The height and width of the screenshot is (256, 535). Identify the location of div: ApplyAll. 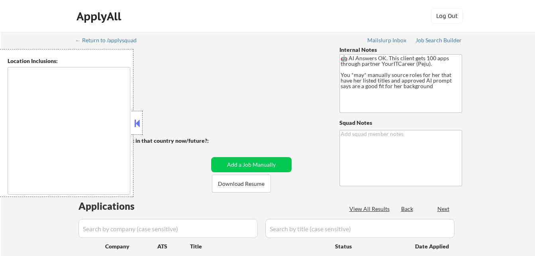
(100, 16).